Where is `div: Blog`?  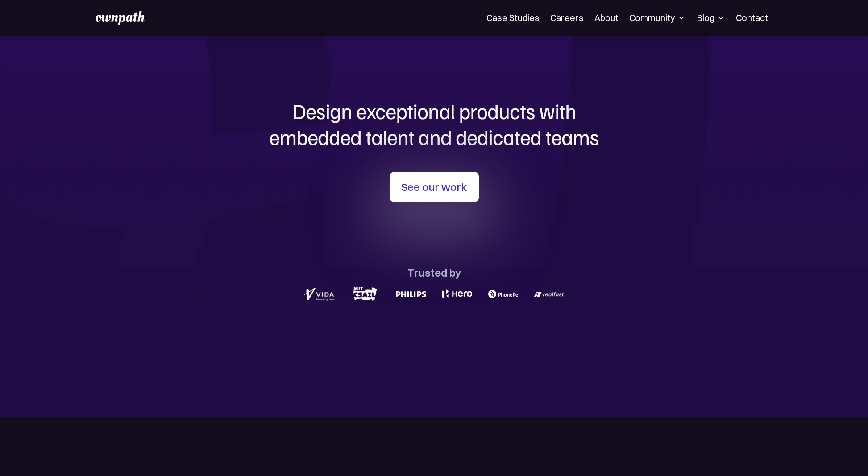
div: Blog is located at coordinates (711, 18).